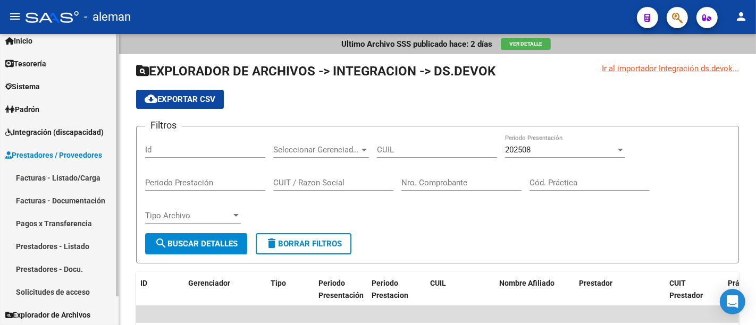 This screenshot has height=325, width=756. What do you see at coordinates (694, 290) in the screenshot?
I see `datatable-header-cell: CUIT Prestador` at bounding box center [694, 290].